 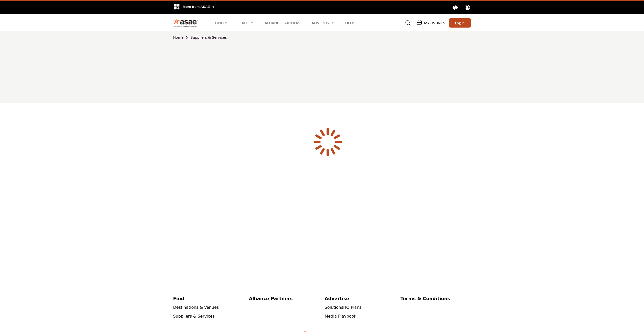 I want to click on p: Advertise, so click(x=359, y=298).